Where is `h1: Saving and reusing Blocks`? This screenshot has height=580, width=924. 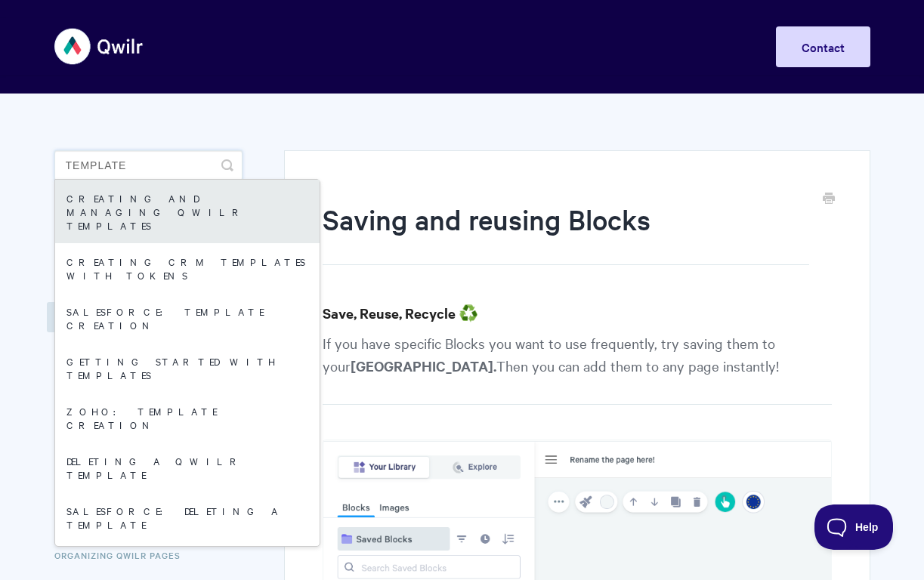
h1: Saving and reusing Blocks is located at coordinates (565, 232).